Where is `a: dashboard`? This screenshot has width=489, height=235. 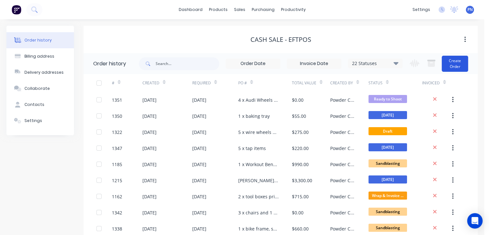 a: dashboard is located at coordinates (191, 10).